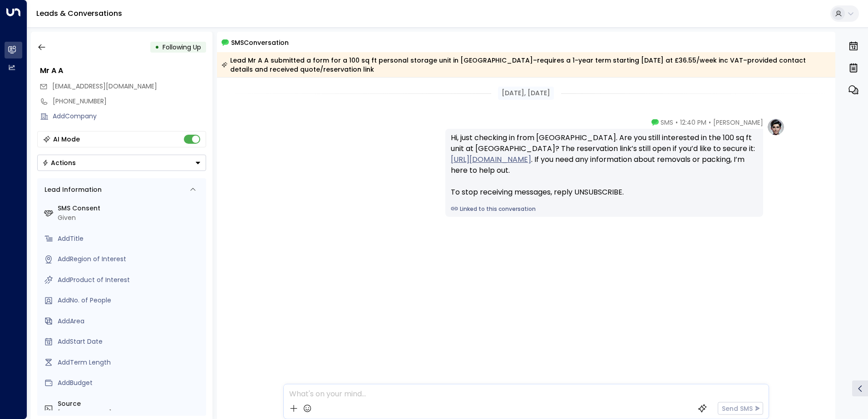 The image size is (868, 419). I want to click on a: Leads & Conversations, so click(79, 13).